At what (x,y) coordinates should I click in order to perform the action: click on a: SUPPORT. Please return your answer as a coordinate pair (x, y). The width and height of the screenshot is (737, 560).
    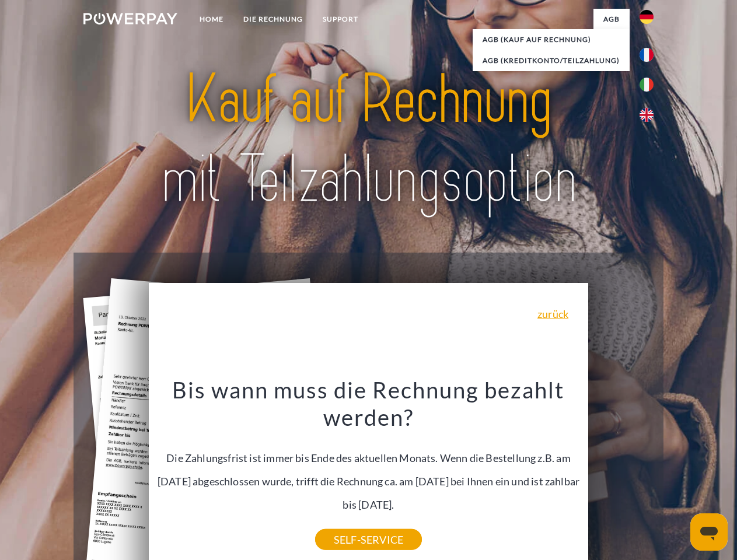
    Looking at the image, I should click on (340, 19).